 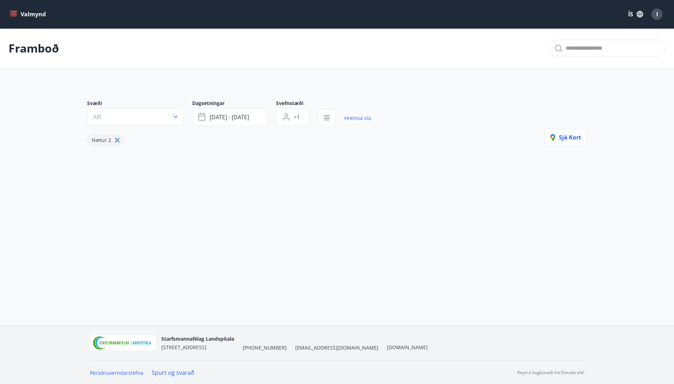 I want to click on a: Persónuverndarstefna, so click(x=117, y=373).